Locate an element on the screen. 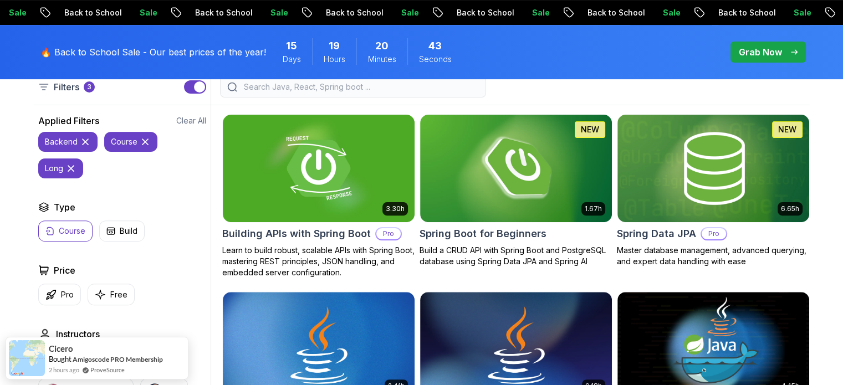 The image size is (843, 385). span: 2 hours ago is located at coordinates (64, 370).